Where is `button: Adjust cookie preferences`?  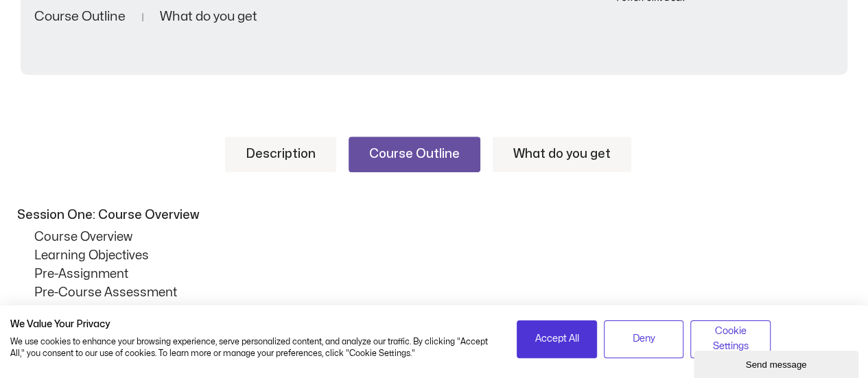 button: Adjust cookie preferences is located at coordinates (730, 339).